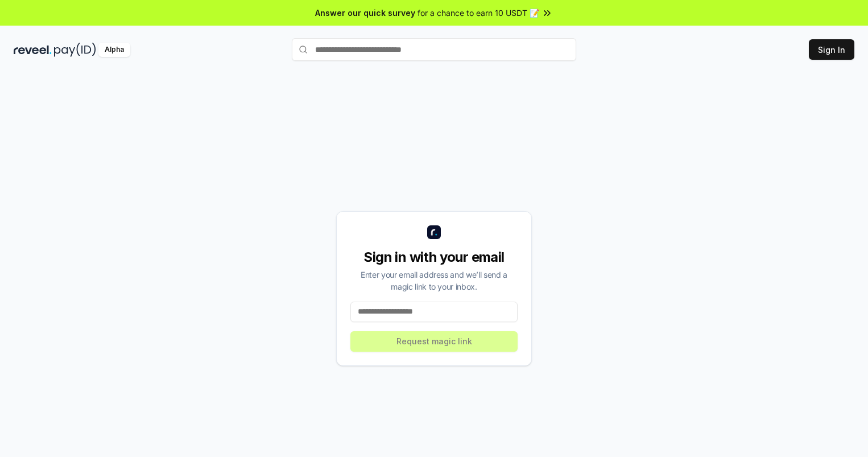 Image resolution: width=868 pixels, height=457 pixels. I want to click on div: Sign in with your email, so click(434, 257).